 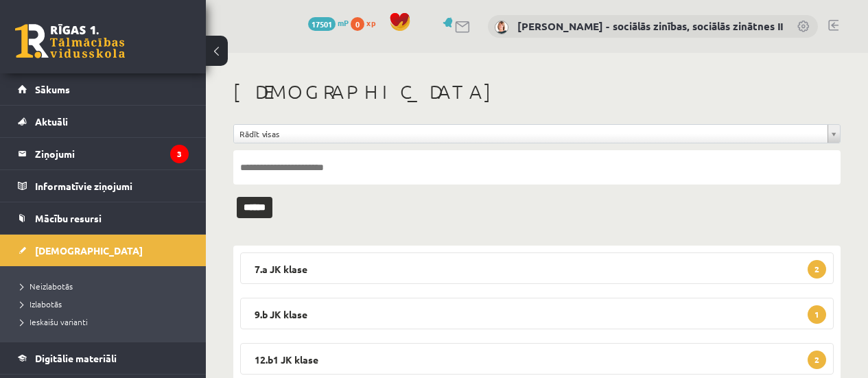 I want to click on a: Digitālie materiāli, so click(x=103, y=359).